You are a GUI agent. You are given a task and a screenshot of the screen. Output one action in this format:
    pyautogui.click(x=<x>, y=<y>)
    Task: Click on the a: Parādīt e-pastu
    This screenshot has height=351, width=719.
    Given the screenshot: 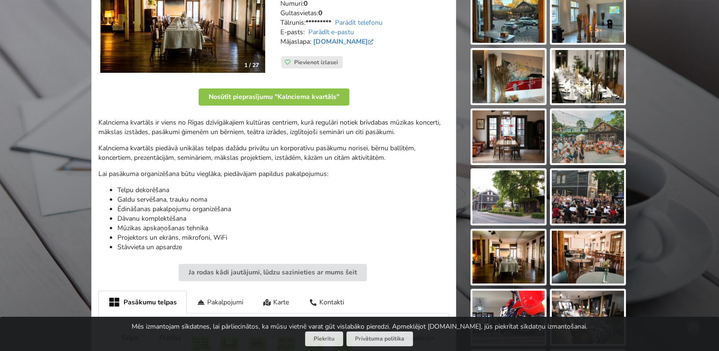 What is the action you would take?
    pyautogui.click(x=331, y=32)
    